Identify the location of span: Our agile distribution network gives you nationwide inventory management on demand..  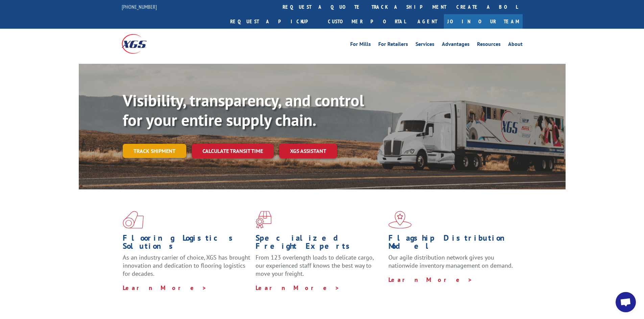
(450, 261).